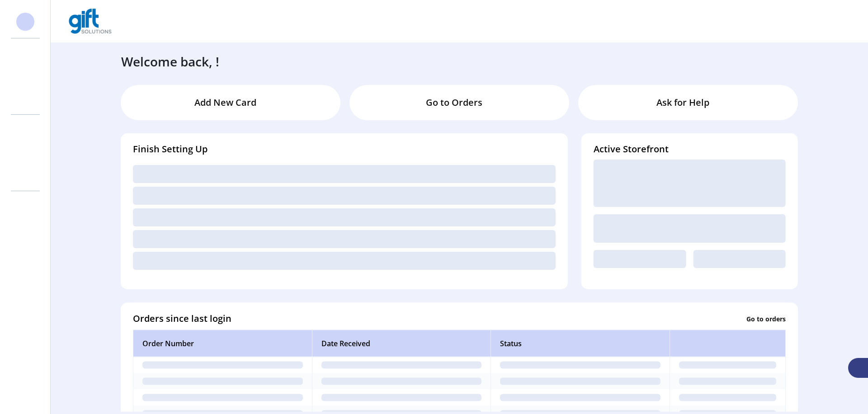  What do you see at coordinates (182, 318) in the screenshot?
I see `h4: Orders since last login` at bounding box center [182, 318].